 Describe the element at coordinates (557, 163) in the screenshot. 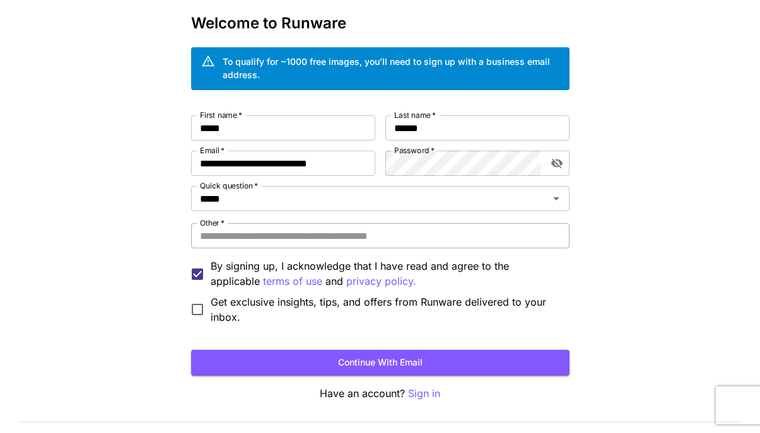

I see `button: toggle password visibility` at that location.